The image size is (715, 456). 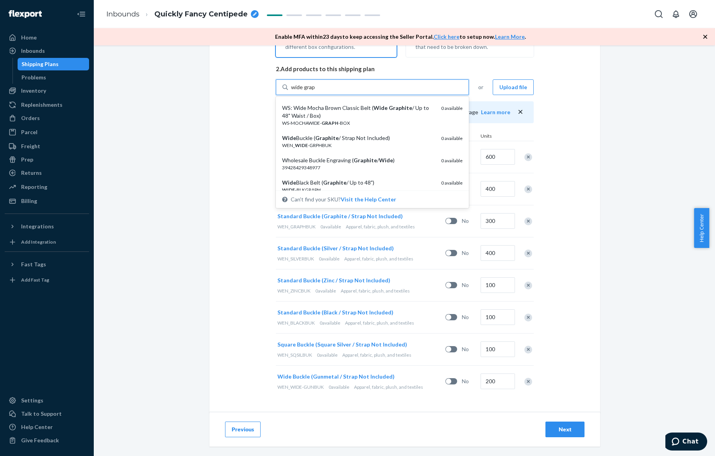 What do you see at coordinates (358, 160) in the screenshot?
I see `div: Wholesale Buckle Engraving ( / )` at bounding box center [358, 160].